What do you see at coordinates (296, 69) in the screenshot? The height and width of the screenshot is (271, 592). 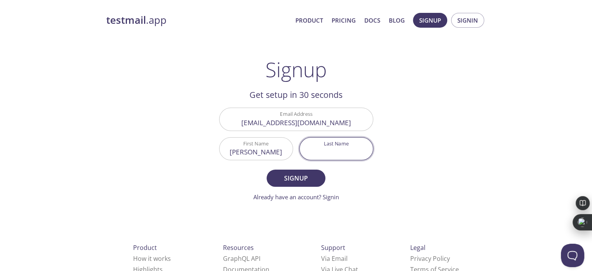 I see `h1: Signup` at bounding box center [296, 69].